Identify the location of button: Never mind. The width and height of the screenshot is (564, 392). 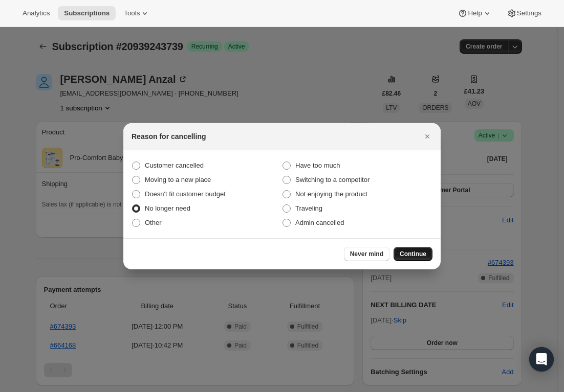
(366, 254).